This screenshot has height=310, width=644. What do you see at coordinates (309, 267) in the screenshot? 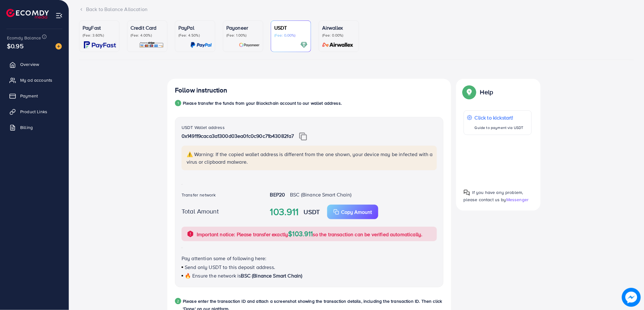
I see `p: Send only USDT to this deposit address.` at bounding box center [309, 267].